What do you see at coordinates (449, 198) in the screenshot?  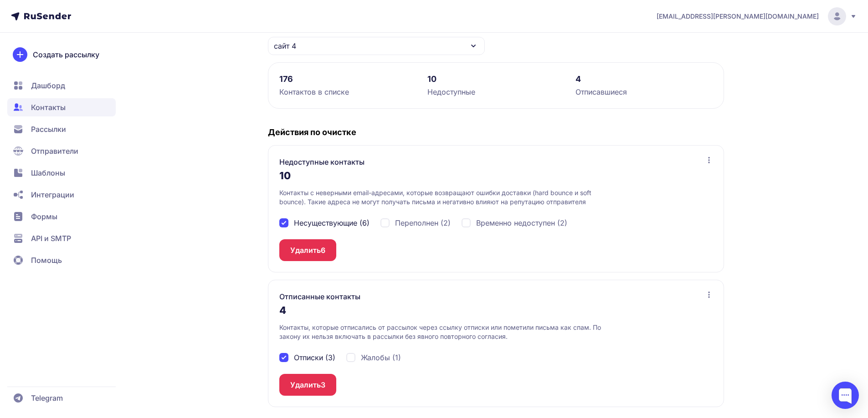 I see `p: Контакты с неверными email-адресами, которые возвращают ошибки доставки (hard bounce и soft bounc...` at bounding box center [449, 198].